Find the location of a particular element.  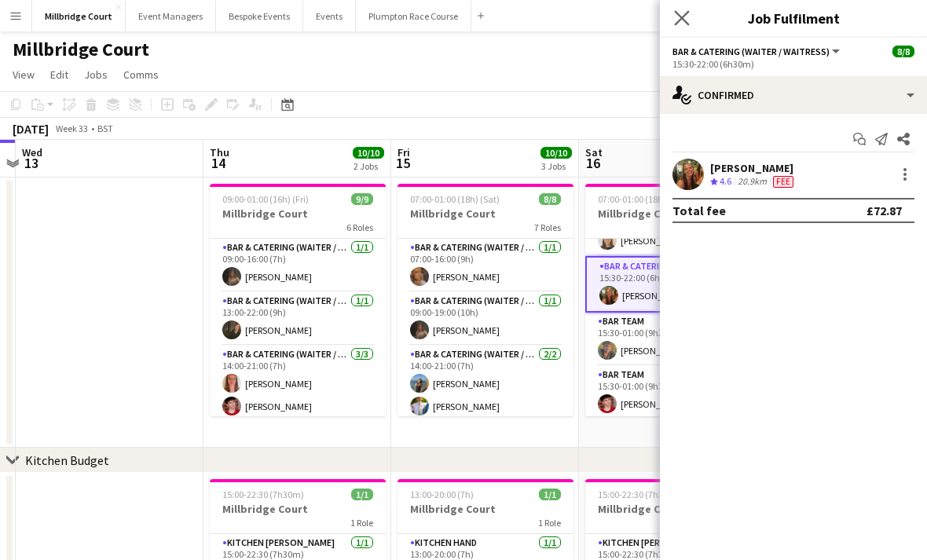

span: 09:00-01:00 (16h) (Fri) is located at coordinates (265, 198).